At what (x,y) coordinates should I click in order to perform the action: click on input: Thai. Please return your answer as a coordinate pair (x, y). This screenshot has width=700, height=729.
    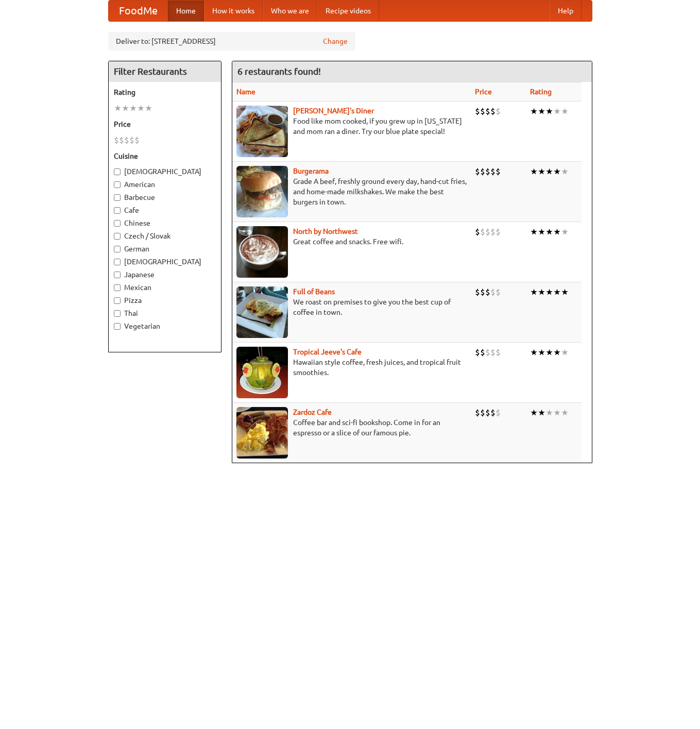
    Looking at the image, I should click on (117, 313).